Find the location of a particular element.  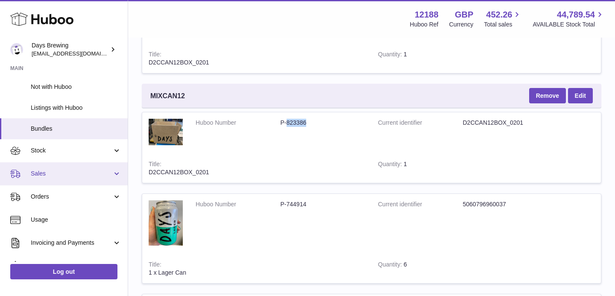

span: Listings with Huboo is located at coordinates (76, 108).